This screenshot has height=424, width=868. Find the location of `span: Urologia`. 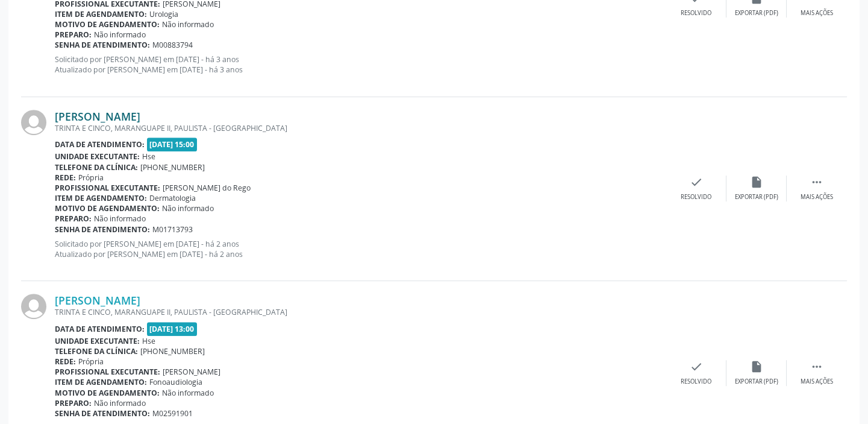

span: Urologia is located at coordinates (164, 14).